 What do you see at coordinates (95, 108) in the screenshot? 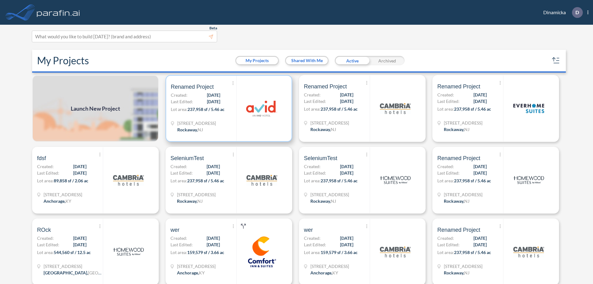
I see `a: Launch New Project` at bounding box center [95, 108].